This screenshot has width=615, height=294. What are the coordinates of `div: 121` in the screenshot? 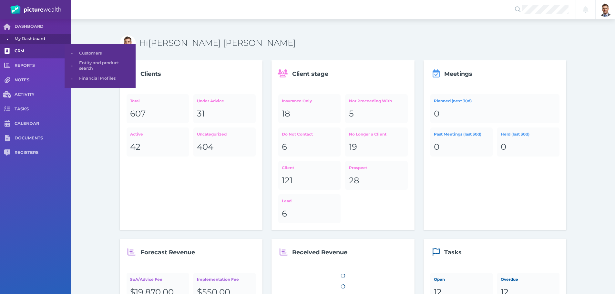 It's located at (309, 181).